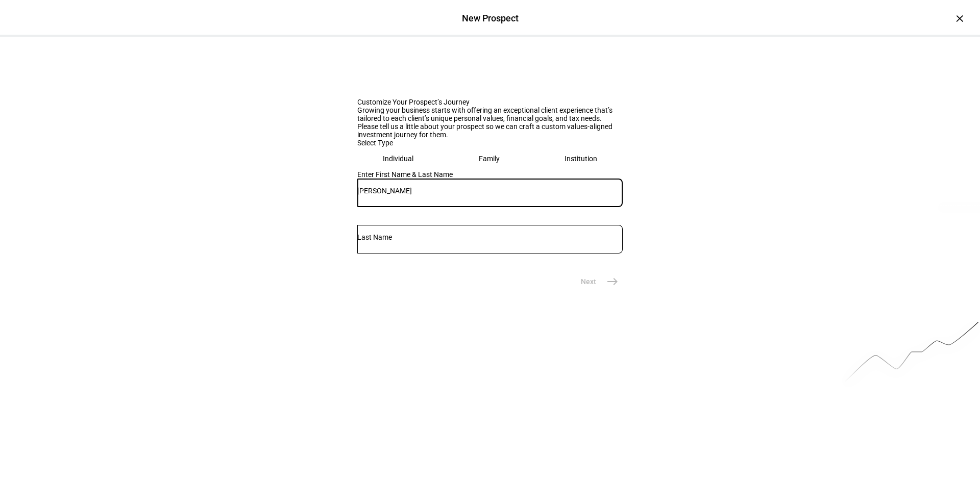 This screenshot has height=482, width=980. I want to click on div: Select Type, so click(490, 143).